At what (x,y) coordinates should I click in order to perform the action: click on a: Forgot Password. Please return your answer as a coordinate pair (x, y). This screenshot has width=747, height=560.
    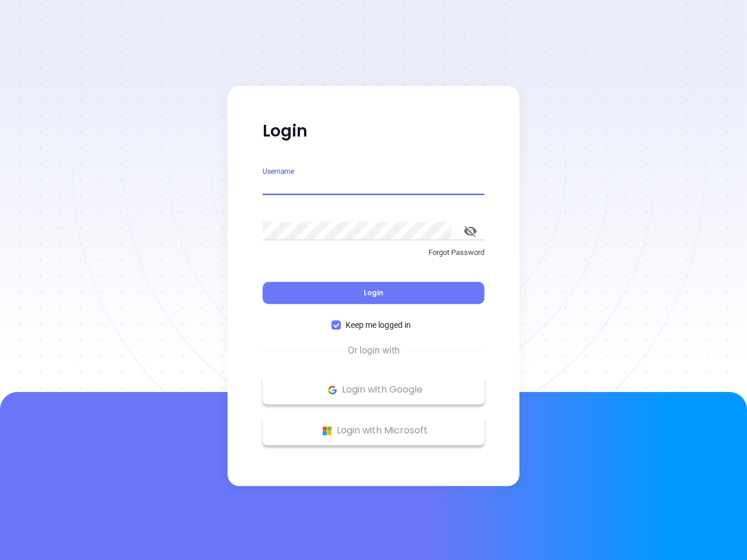
    Looking at the image, I should click on (374, 257).